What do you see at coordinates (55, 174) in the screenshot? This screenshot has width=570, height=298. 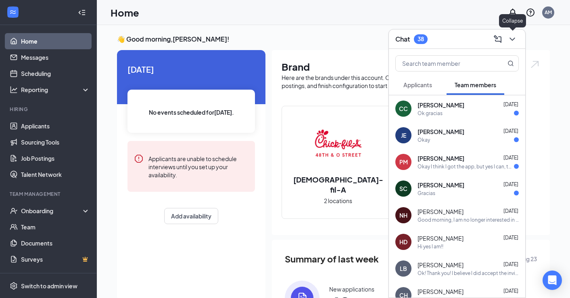 I see `a: Talent Network` at bounding box center [55, 174].